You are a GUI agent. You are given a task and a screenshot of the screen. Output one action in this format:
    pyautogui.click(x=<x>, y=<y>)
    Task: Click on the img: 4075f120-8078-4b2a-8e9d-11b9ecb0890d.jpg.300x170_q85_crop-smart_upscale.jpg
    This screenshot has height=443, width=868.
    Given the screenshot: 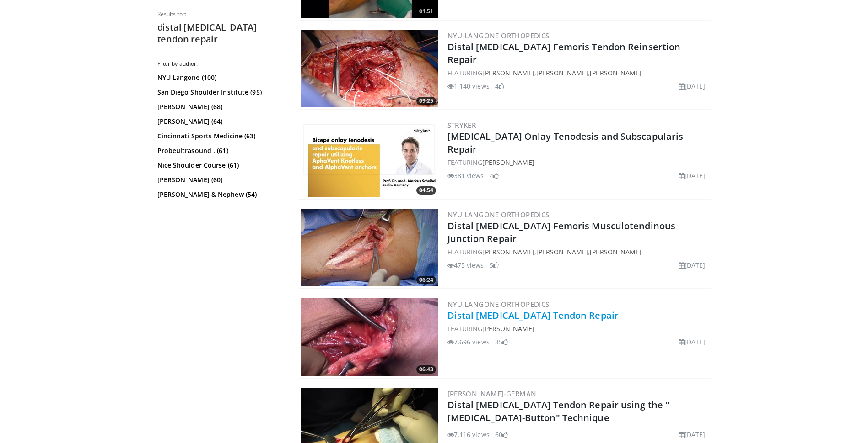 What is the action you would take?
    pyautogui.click(x=369, y=69)
    